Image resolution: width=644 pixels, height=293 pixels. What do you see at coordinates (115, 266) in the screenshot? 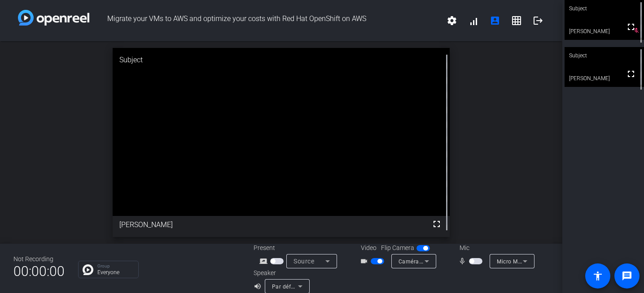
I see `p: Group` at bounding box center [115, 266].